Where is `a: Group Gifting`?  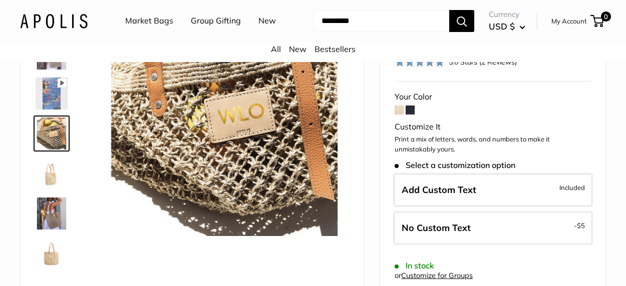
a: Group Gifting is located at coordinates (216, 21).